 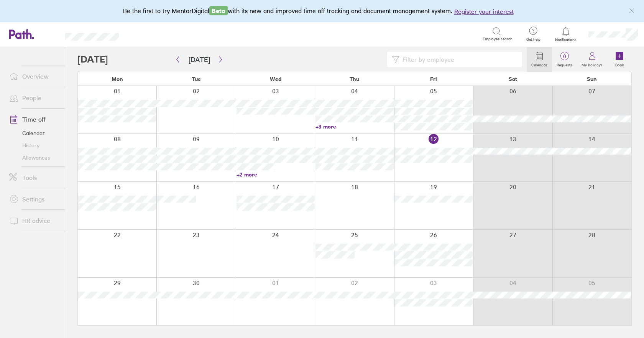 I want to click on a: People, so click(x=34, y=98).